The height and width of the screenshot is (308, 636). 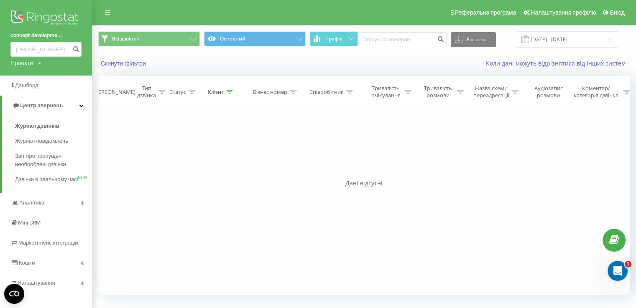 I want to click on span: Вихід, so click(x=617, y=13).